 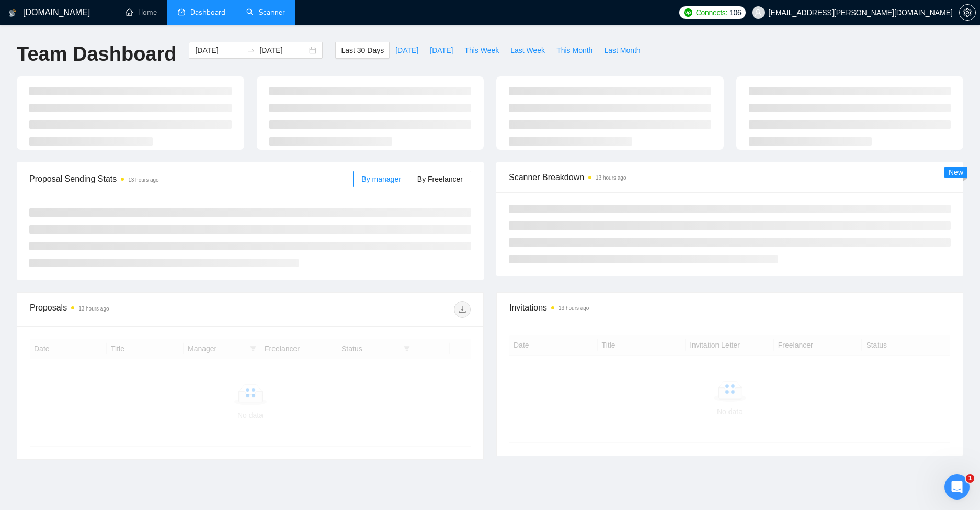 I want to click on span: Scanner Breakdown, so click(x=730, y=177).